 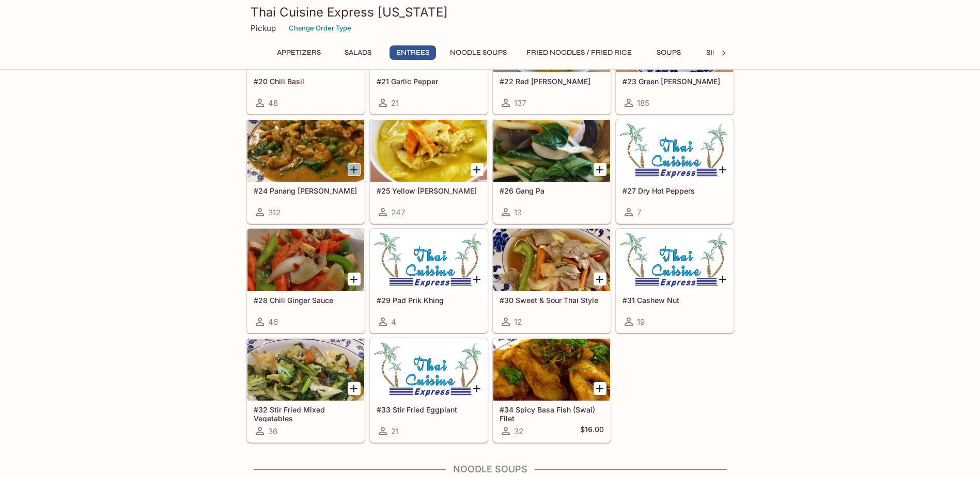 What do you see at coordinates (429, 151) in the screenshot?
I see `div: #25 Yellow Curry` at bounding box center [429, 151].